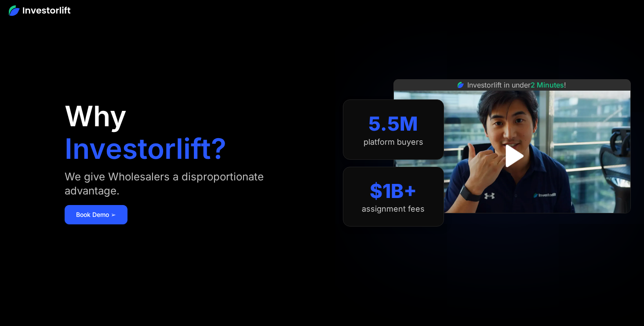 This screenshot has width=644, height=326. What do you see at coordinates (512, 156) in the screenshot?
I see `a: open lightbox` at bounding box center [512, 156].